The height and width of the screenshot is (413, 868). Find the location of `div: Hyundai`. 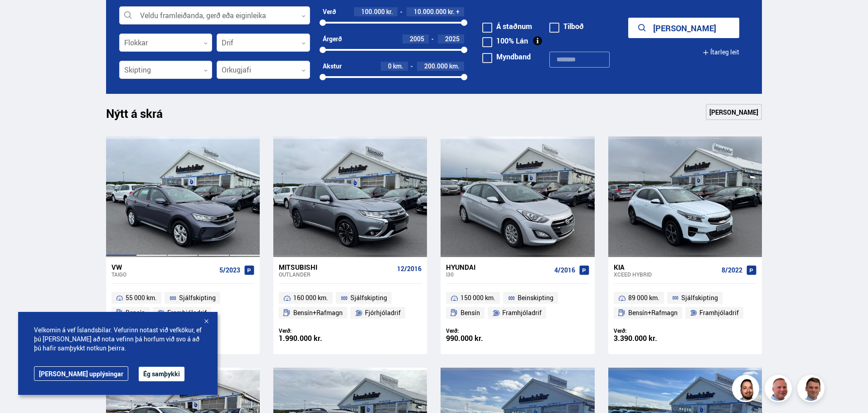

div: Hyundai is located at coordinates (498, 267).